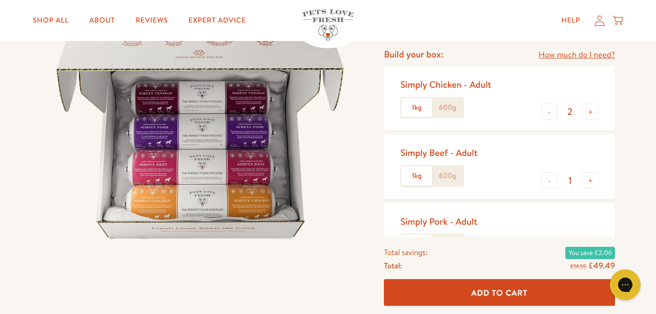  Describe the element at coordinates (570, 20) in the screenshot. I see `a: Help` at that location.